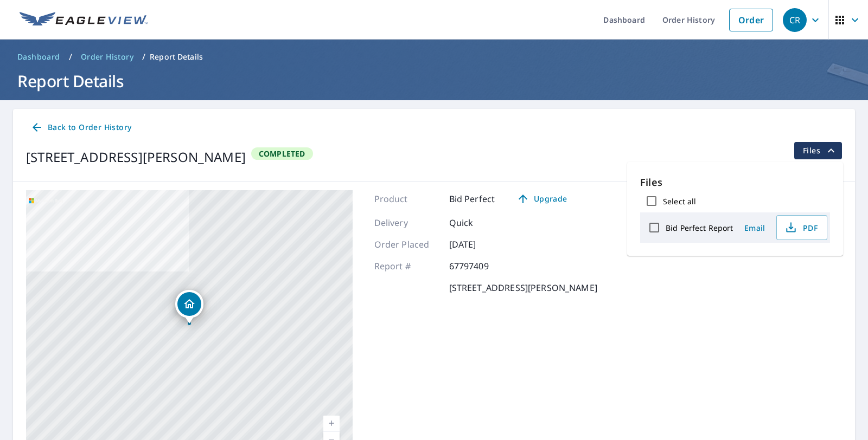  I want to click on p: Report Details, so click(177, 57).